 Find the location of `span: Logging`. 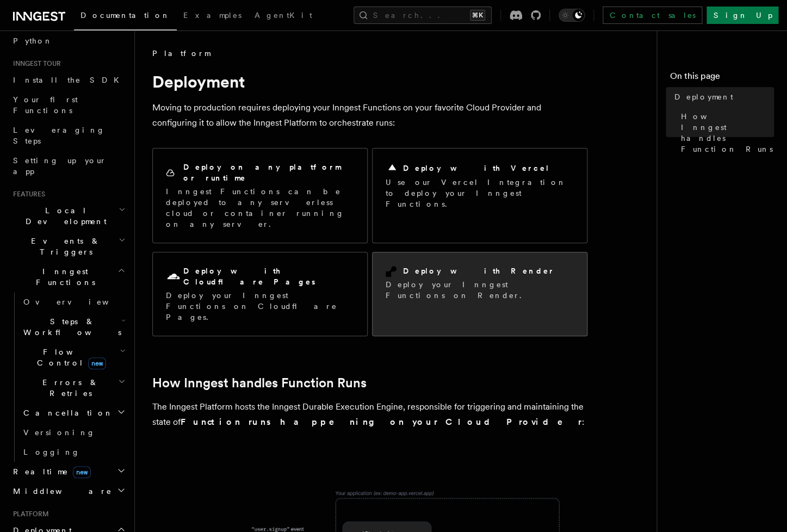

span: Logging is located at coordinates (52, 452).